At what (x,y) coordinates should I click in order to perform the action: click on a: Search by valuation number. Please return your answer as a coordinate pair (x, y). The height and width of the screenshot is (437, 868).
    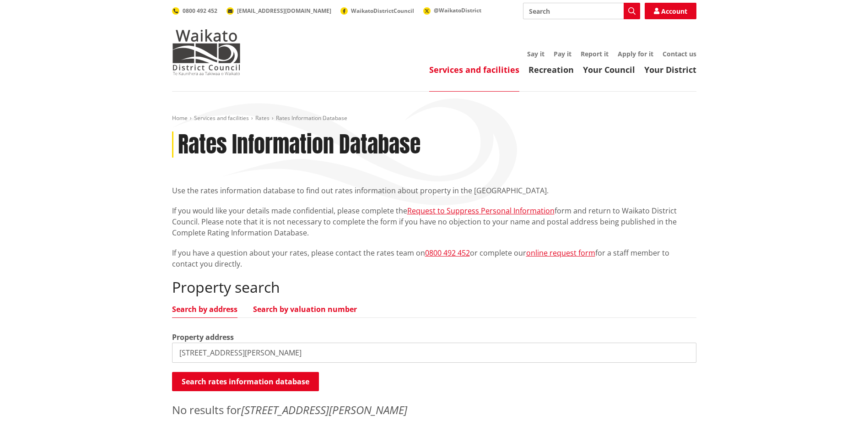
    Looking at the image, I should click on (304, 309).